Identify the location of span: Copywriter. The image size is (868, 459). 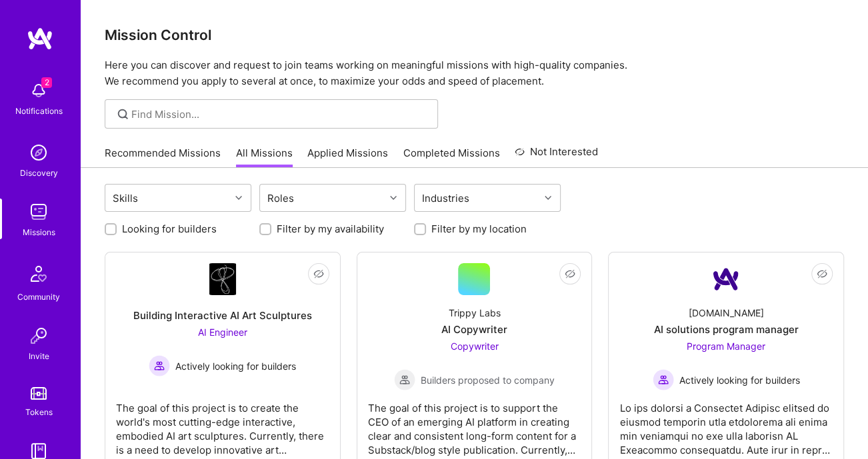
(474, 346).